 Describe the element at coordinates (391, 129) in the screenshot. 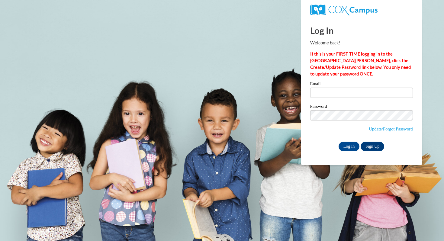

I see `a: Update/Forgot Password` at that location.